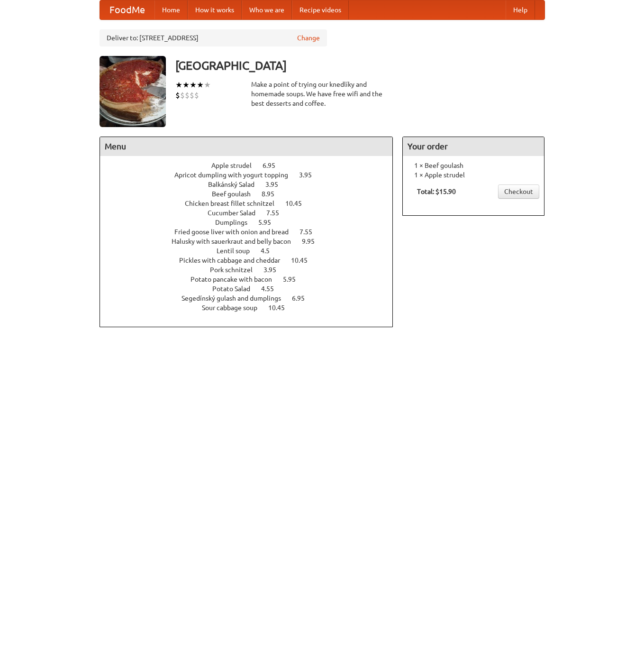 This screenshot has width=644, height=671. Describe the element at coordinates (252, 232) in the screenshot. I see `a: Fried goose liver with onion and bread 7.55` at that location.